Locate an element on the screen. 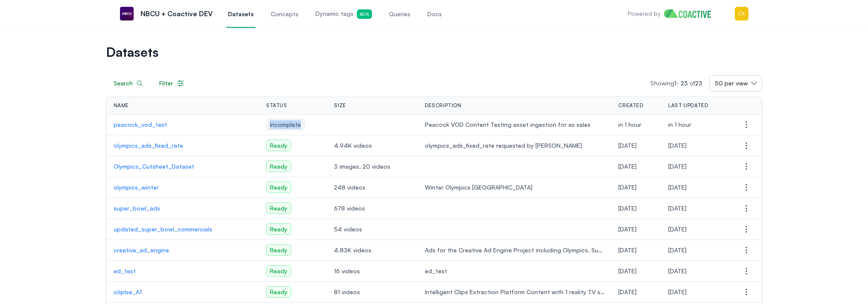 This screenshot has height=304, width=868. span: Dynamic tags is located at coordinates (344, 14).